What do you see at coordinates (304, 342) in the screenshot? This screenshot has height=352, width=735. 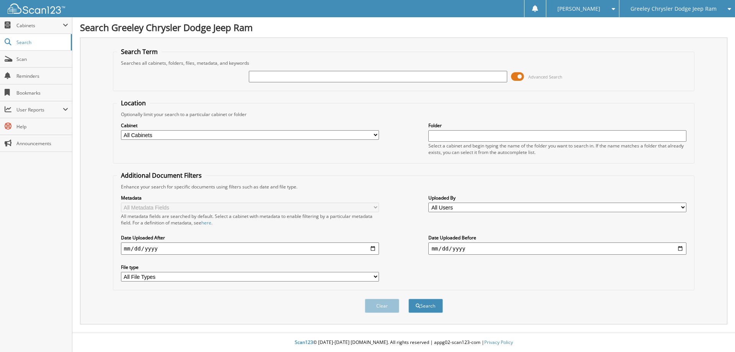 I see `span: Scan123` at bounding box center [304, 342].